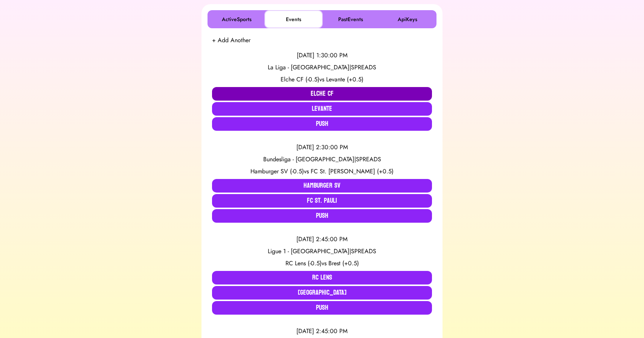 The height and width of the screenshot is (338, 644). What do you see at coordinates (322, 278) in the screenshot?
I see `button: RC Lens` at bounding box center [322, 278].